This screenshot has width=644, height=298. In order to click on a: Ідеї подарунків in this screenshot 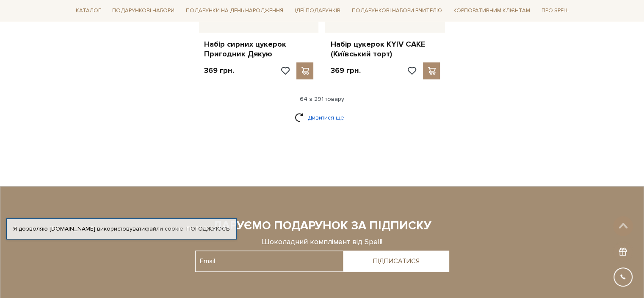, I will do `click(318, 11)`.